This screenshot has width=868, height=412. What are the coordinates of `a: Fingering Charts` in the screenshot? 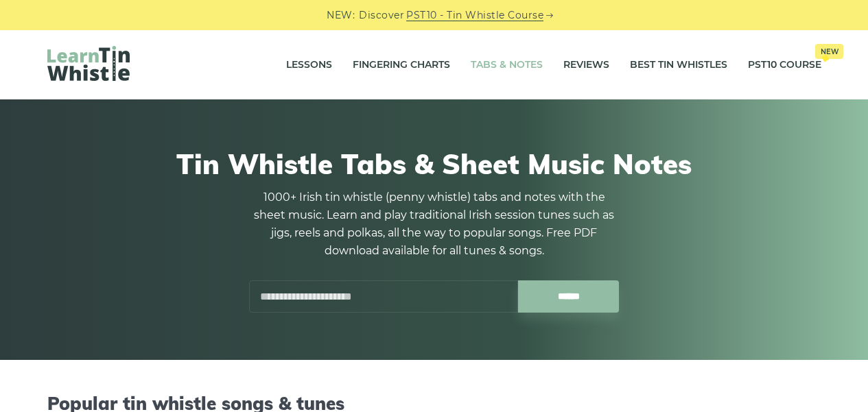 It's located at (402, 65).